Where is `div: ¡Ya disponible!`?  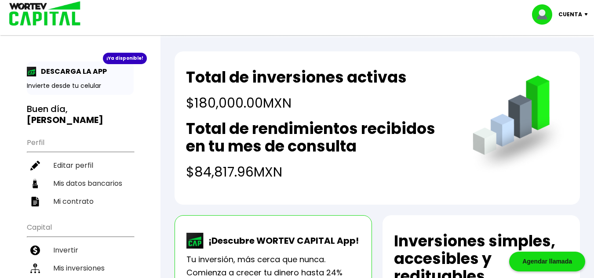 div: ¡Ya disponible! is located at coordinates (125, 58).